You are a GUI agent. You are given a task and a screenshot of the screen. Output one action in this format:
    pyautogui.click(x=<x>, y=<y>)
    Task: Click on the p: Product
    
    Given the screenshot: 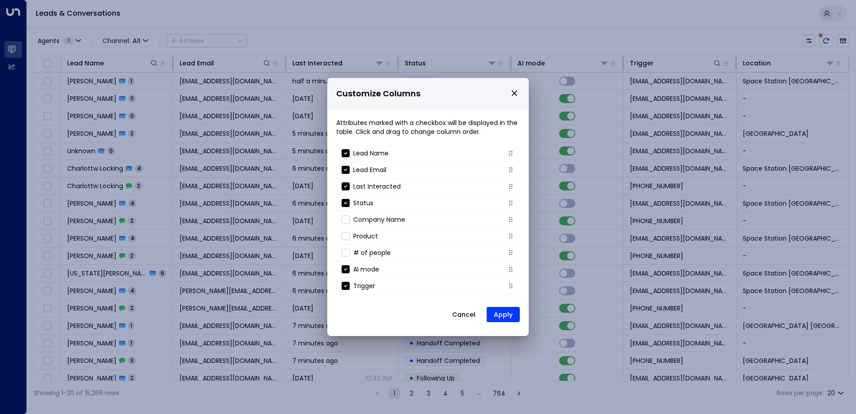 What is the action you would take?
    pyautogui.click(x=365, y=236)
    